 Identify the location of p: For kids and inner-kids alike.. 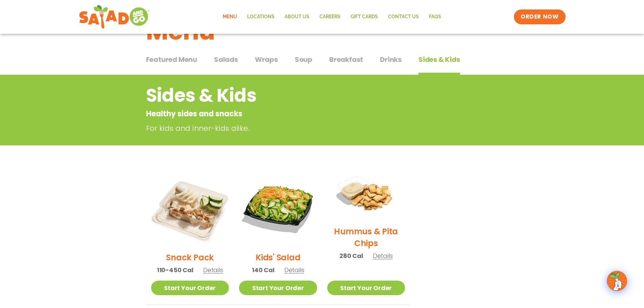
(296, 128).